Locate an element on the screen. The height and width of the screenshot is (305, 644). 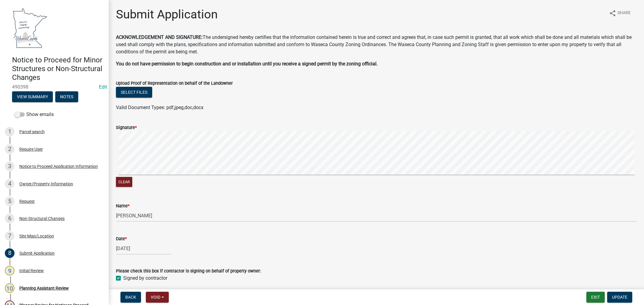
span: Share is located at coordinates (624, 13).